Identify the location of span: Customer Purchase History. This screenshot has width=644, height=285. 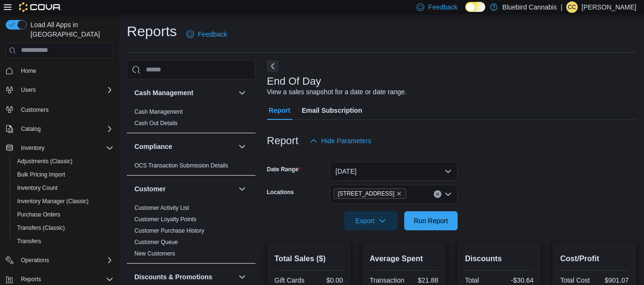
(169, 231).